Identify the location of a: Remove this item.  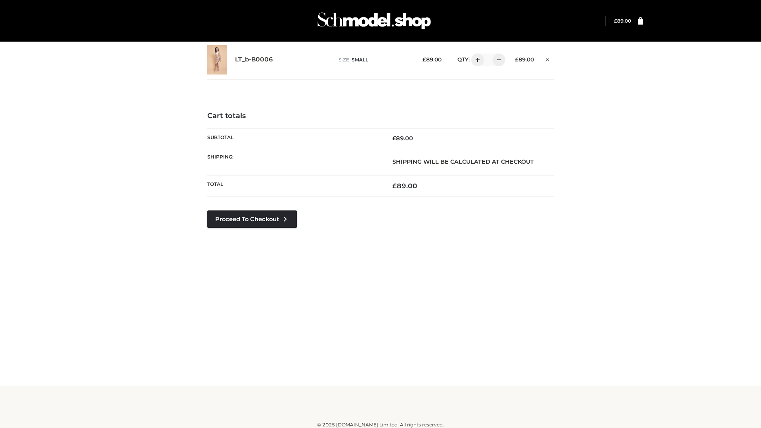
(548, 59).